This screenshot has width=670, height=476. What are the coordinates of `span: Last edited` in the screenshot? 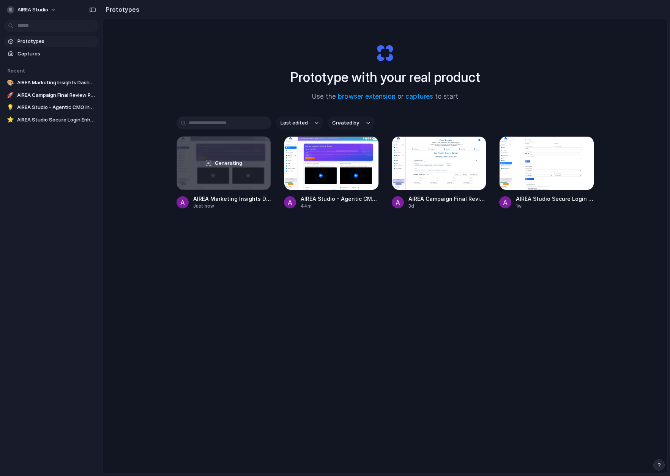 It's located at (294, 123).